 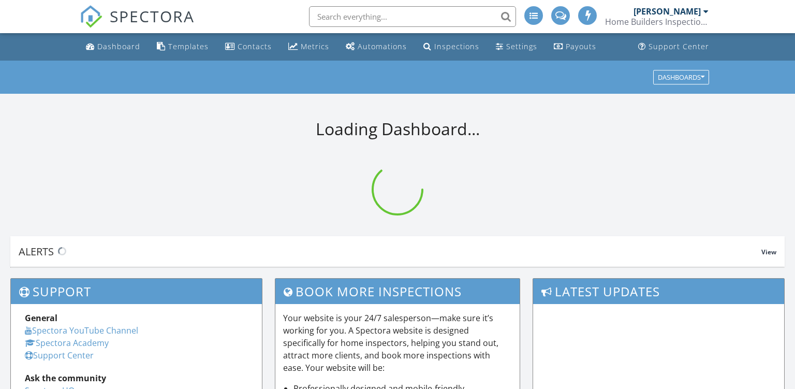 I want to click on a: Spectora YouTube Channel, so click(x=81, y=330).